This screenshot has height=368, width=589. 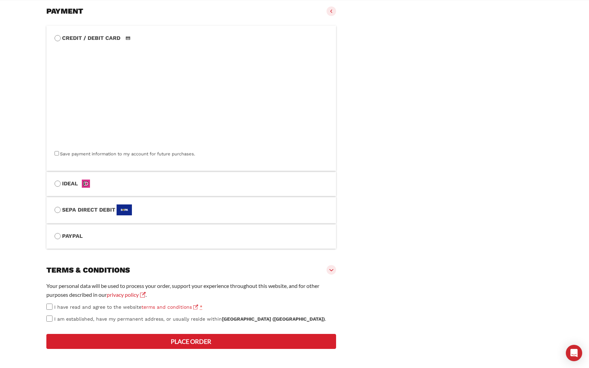 What do you see at coordinates (58, 210) in the screenshot?
I see `input: SEPA Direct DebitSEPA` at bounding box center [58, 210].